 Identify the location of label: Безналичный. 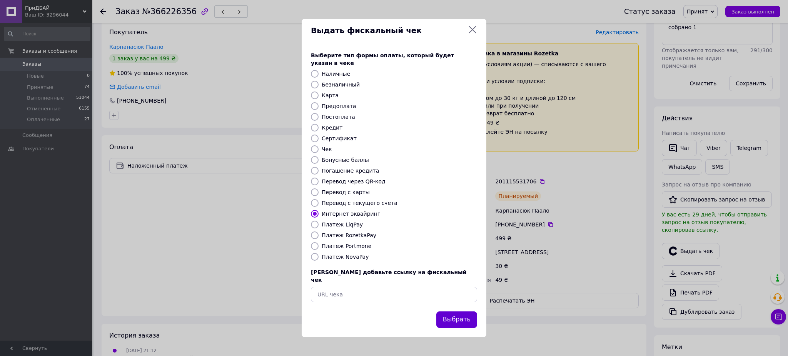
(340, 85).